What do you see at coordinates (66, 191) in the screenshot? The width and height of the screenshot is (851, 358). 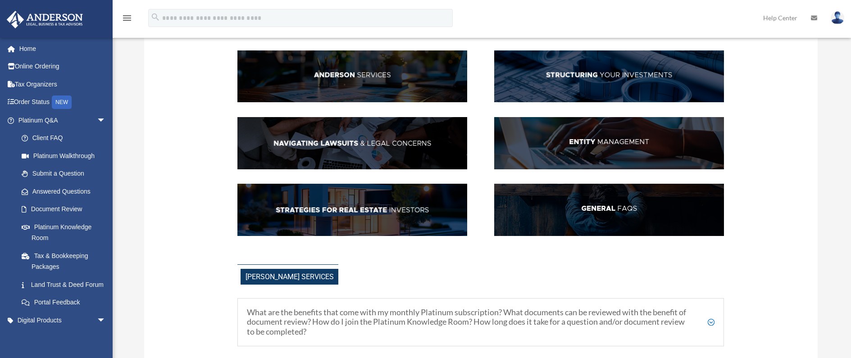 I see `a: Answered Questions` at bounding box center [66, 191].